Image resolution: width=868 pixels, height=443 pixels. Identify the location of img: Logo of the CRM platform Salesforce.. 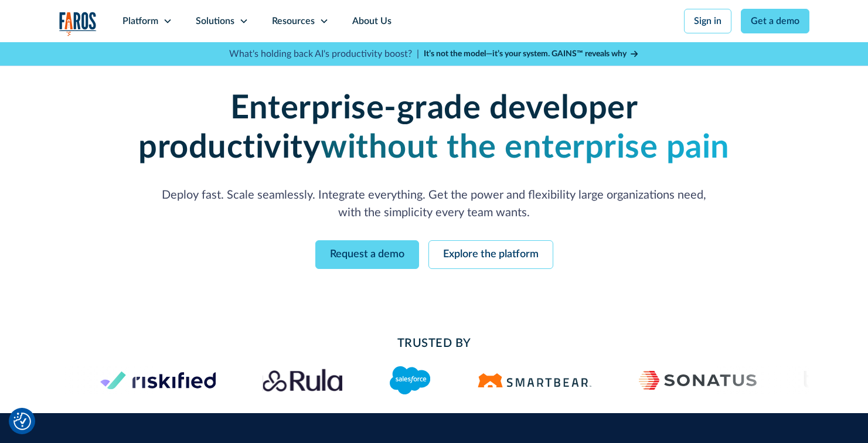
(410, 380).